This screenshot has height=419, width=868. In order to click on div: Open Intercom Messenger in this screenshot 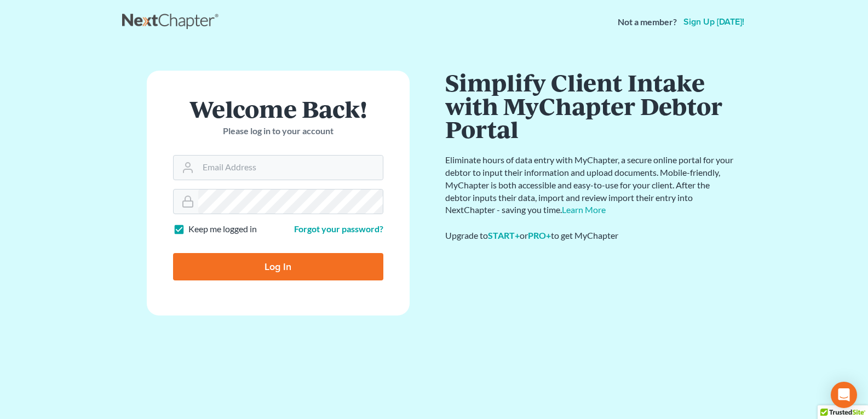, I will do `click(844, 395)`.